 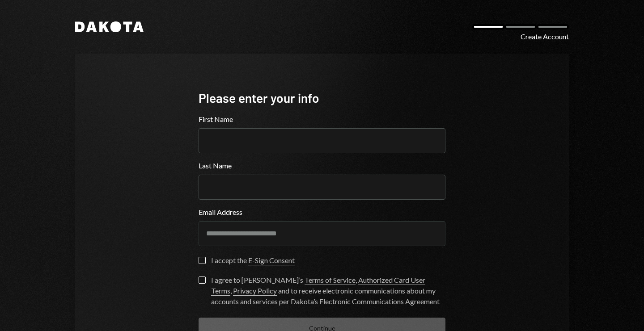 What do you see at coordinates (272, 260) in the screenshot?
I see `a: E-Sign Consent` at bounding box center [272, 260].